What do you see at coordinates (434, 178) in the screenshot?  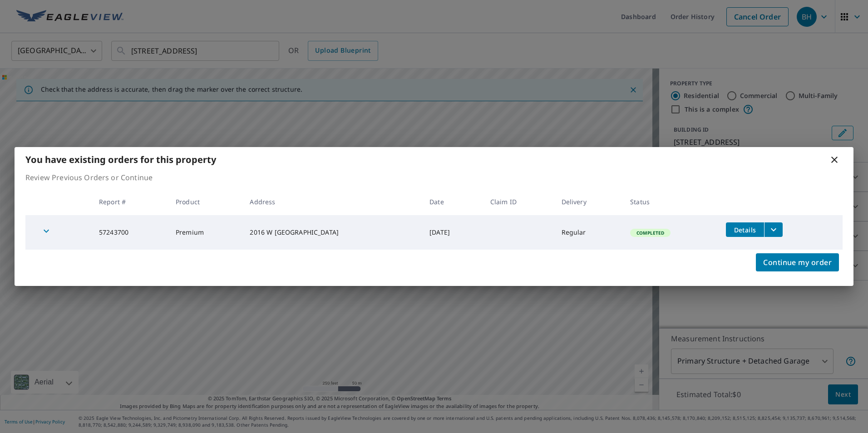 I see `p: Review Previous Orders or Continue` at bounding box center [434, 178].